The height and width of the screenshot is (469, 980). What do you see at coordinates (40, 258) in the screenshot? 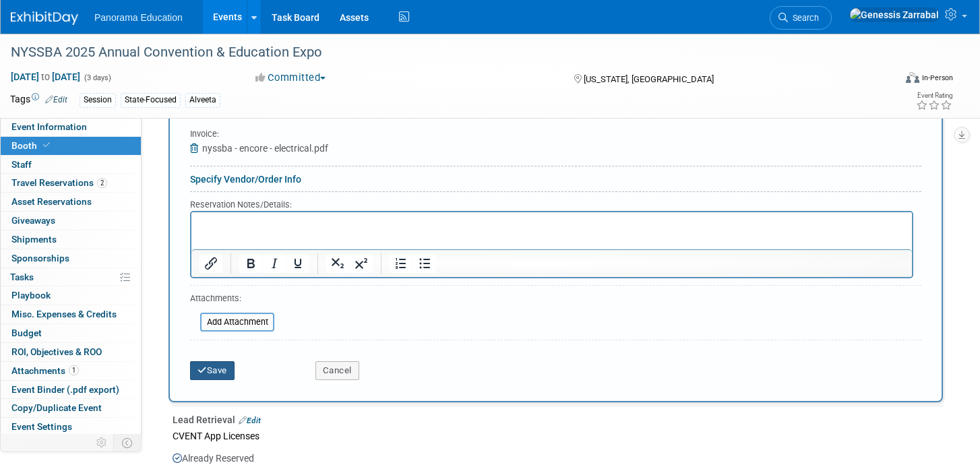
I see `span: Sponsorships` at bounding box center [40, 258].